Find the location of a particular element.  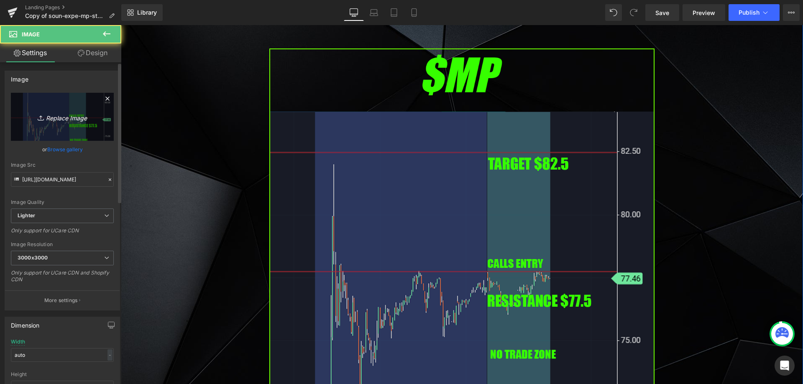

button: More settings is located at coordinates (62, 300).